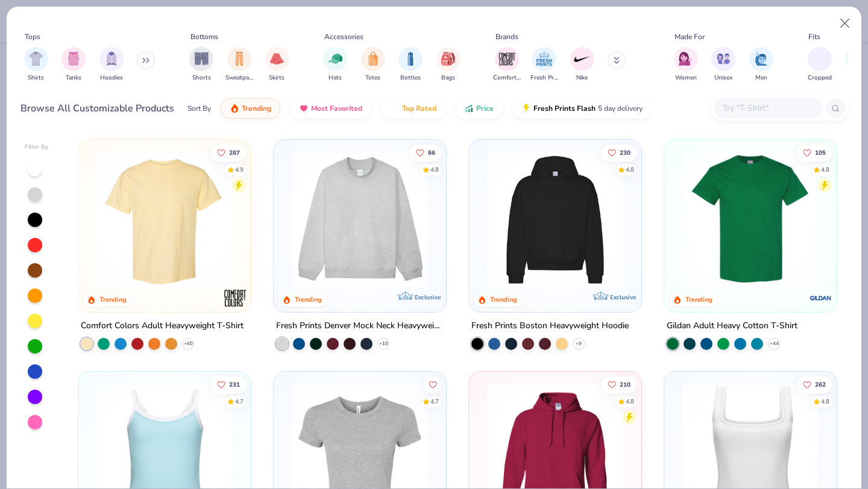 This screenshot has width=868, height=489. What do you see at coordinates (582, 78) in the screenshot?
I see `span: Nike` at bounding box center [582, 78].